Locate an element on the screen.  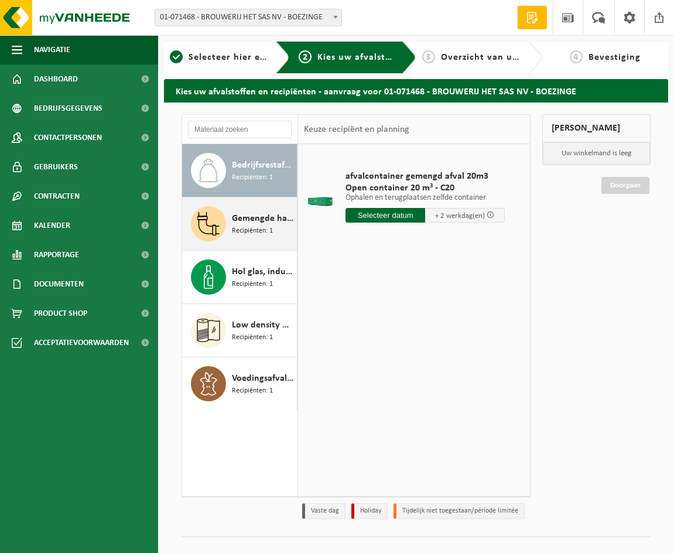
p: Ophalen en terugplaatsen zelfde container is located at coordinates (425, 198).